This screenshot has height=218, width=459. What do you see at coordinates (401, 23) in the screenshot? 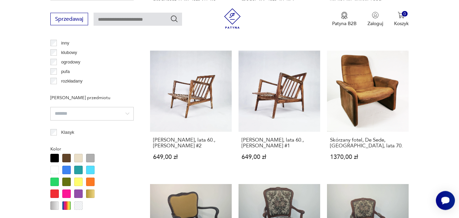
I see `p: Koszyk` at bounding box center [401, 23].